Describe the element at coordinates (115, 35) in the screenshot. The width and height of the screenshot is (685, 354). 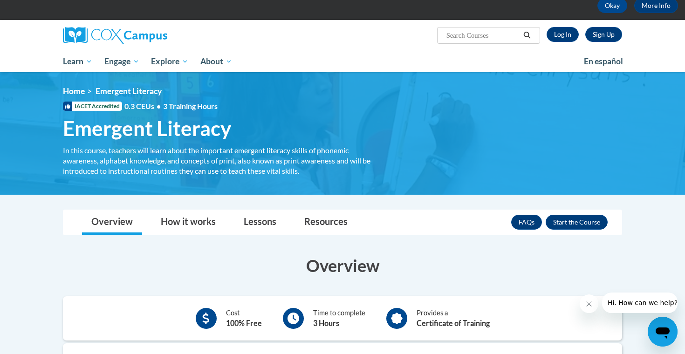
I see `img: Cox Campus` at that location.